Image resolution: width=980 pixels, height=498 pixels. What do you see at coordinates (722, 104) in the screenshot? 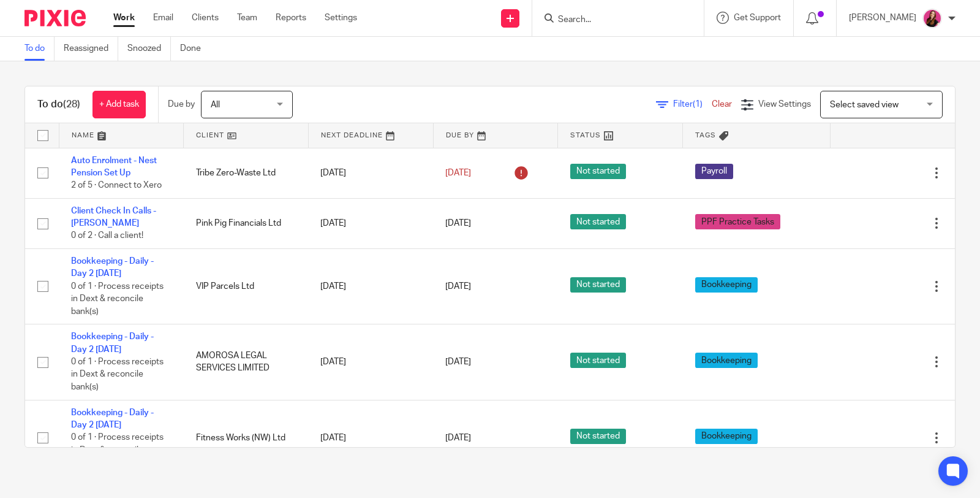
I see `a: Clear` at bounding box center [722, 104].